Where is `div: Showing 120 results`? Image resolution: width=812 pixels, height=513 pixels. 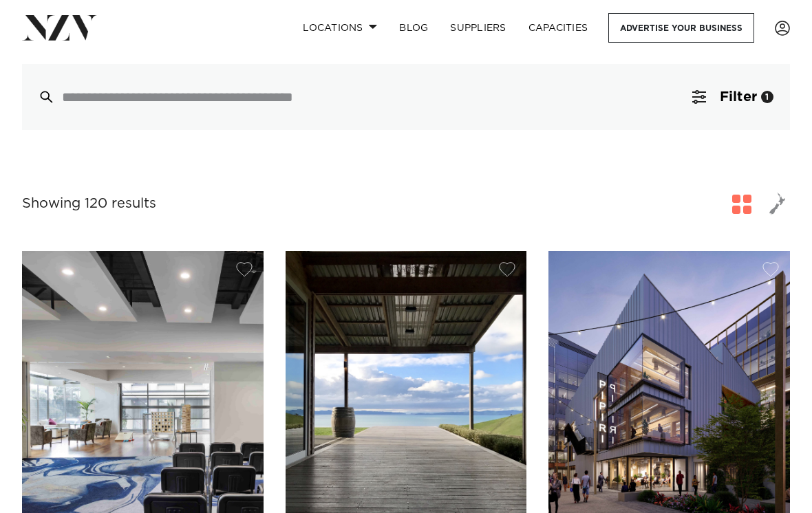 div: Showing 120 results is located at coordinates (89, 203).